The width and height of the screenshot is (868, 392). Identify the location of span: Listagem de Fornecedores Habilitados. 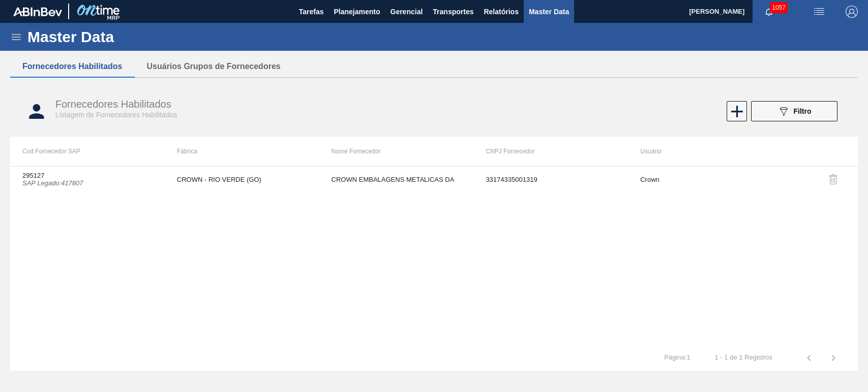
(116, 115).